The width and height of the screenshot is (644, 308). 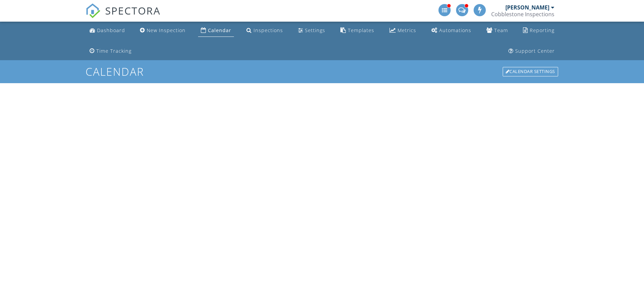 What do you see at coordinates (403, 30) in the screenshot?
I see `a: Metrics` at bounding box center [403, 30].